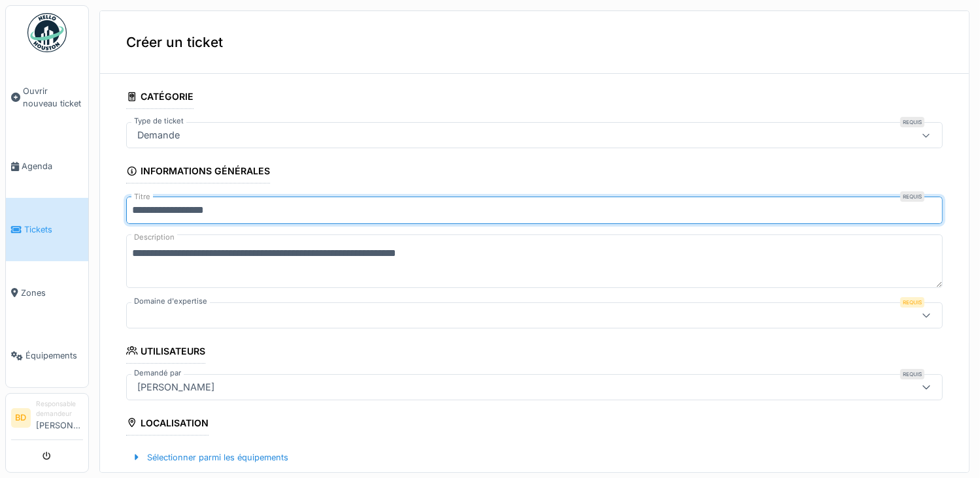  I want to click on a: Zones, so click(47, 293).